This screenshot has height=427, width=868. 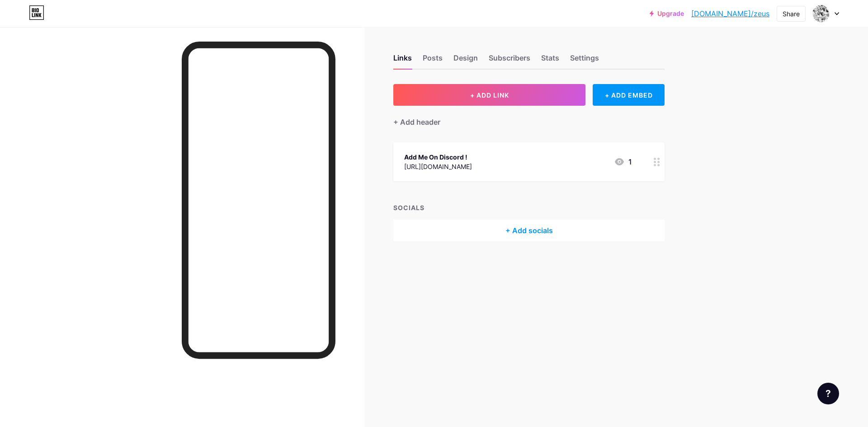 What do you see at coordinates (550, 61) in the screenshot?
I see `div: Stats` at bounding box center [550, 61].